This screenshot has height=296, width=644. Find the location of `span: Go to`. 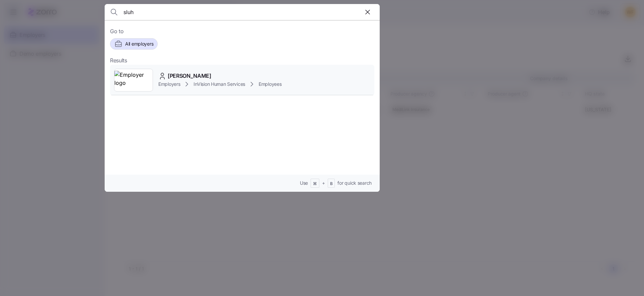

span: Go to is located at coordinates (242, 31).